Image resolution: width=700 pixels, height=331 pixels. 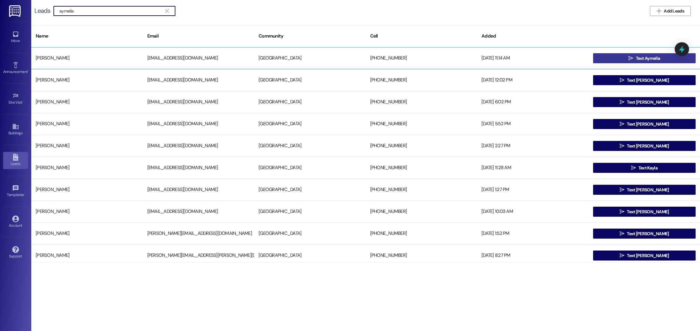 I want to click on div: Cell, so click(x=422, y=36).